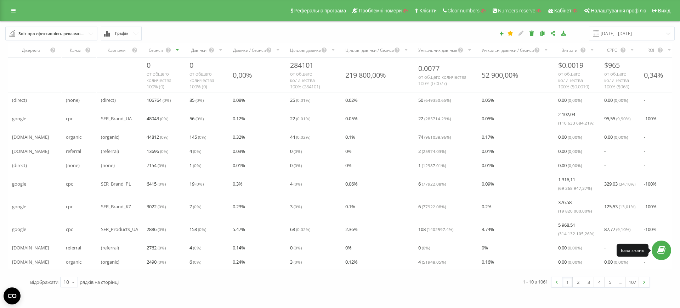 The height and width of the screenshot is (308, 680). What do you see at coordinates (110, 247) in the screenshot?
I see `span: (referral)` at bounding box center [110, 247].